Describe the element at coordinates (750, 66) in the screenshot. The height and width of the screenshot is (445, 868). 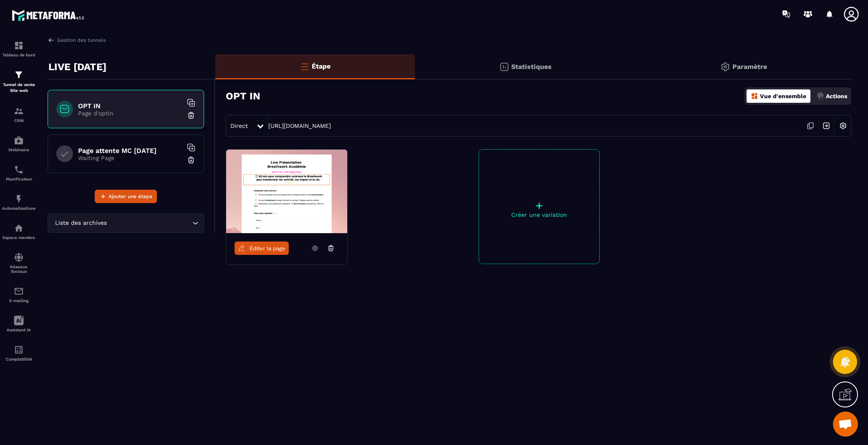
I see `p: Paramètre` at that location.